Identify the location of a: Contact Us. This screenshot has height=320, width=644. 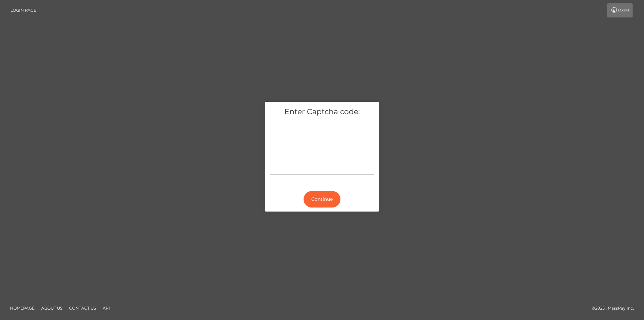
(82, 308).